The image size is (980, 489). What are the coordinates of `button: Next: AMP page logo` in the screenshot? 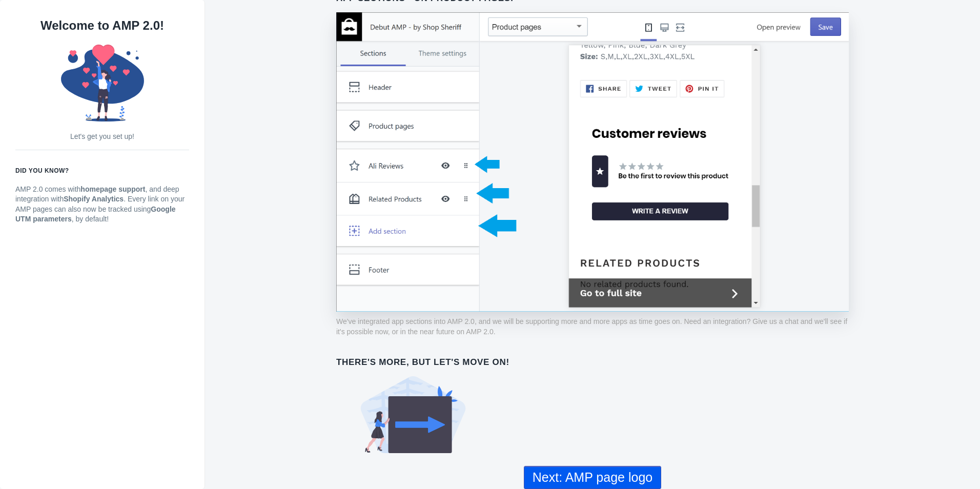 It's located at (593, 477).